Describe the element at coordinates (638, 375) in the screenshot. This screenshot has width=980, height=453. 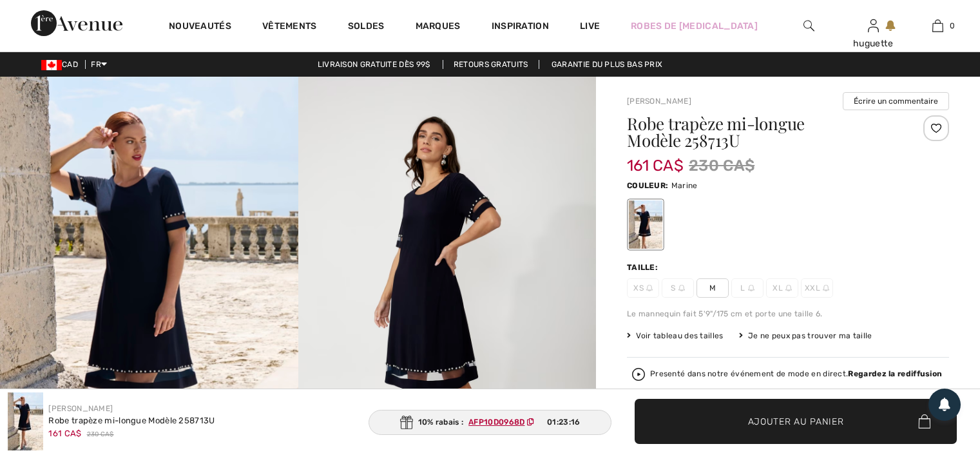
I see `img: Regardez la rediffusion` at that location.